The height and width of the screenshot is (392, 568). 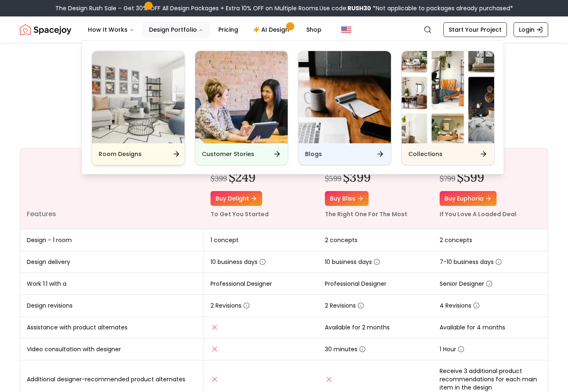 I want to click on span: 7-10 business days, so click(x=470, y=262).